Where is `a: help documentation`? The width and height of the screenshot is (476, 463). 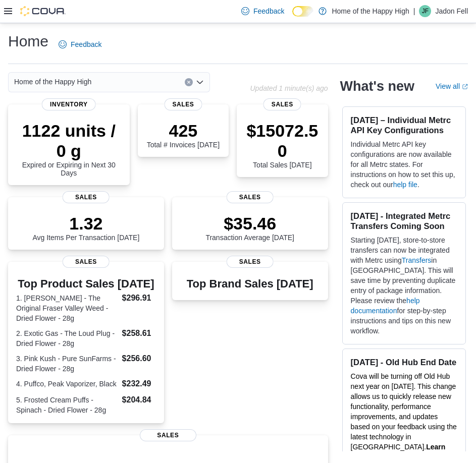
a: help documentation is located at coordinates (385, 306).